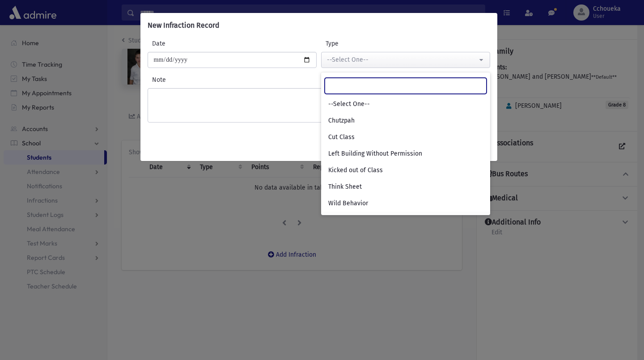  Describe the element at coordinates (345, 187) in the screenshot. I see `span: Think Sheet` at that location.